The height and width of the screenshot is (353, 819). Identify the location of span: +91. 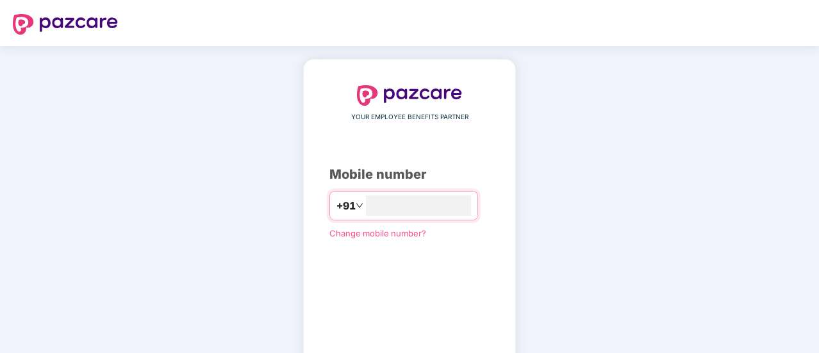
(346, 206).